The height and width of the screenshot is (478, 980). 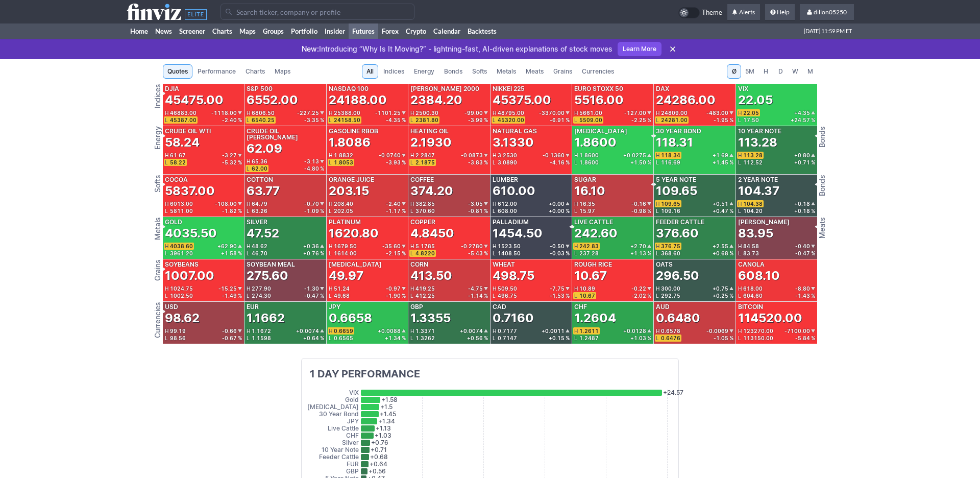 What do you see at coordinates (587, 211) in the screenshot?
I see `span: 15.97` at bounding box center [587, 211].